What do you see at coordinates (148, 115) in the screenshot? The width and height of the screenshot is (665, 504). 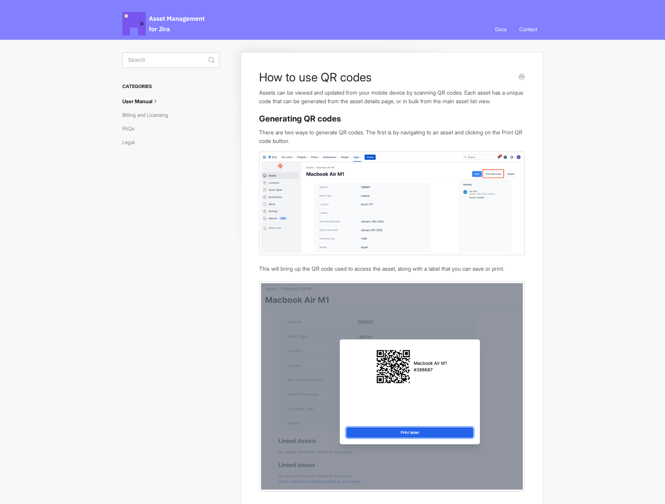 I see `a: Billing and Licensing` at bounding box center [148, 115].